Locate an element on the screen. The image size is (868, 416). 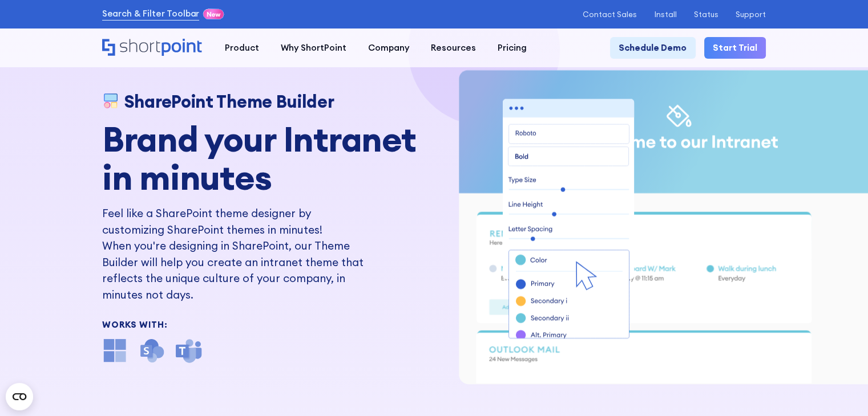
p: Support is located at coordinates (750, 15).